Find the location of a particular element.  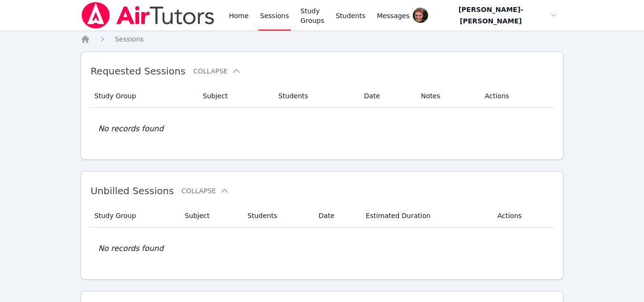

th: Estimated Duration is located at coordinates (426, 216).